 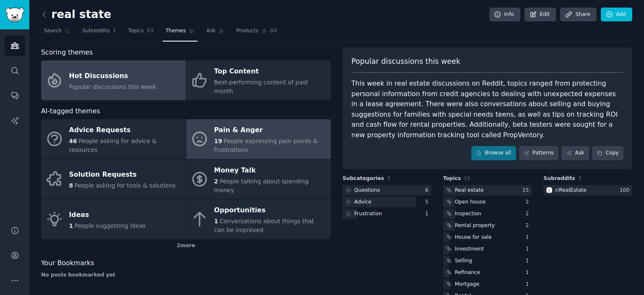 I want to click on a: Edit, so click(x=540, y=15).